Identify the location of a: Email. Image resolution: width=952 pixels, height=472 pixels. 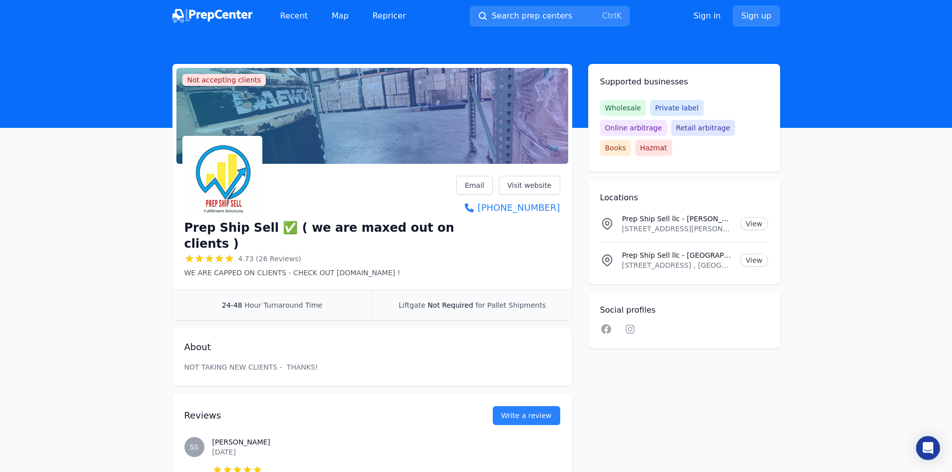
(474, 185).